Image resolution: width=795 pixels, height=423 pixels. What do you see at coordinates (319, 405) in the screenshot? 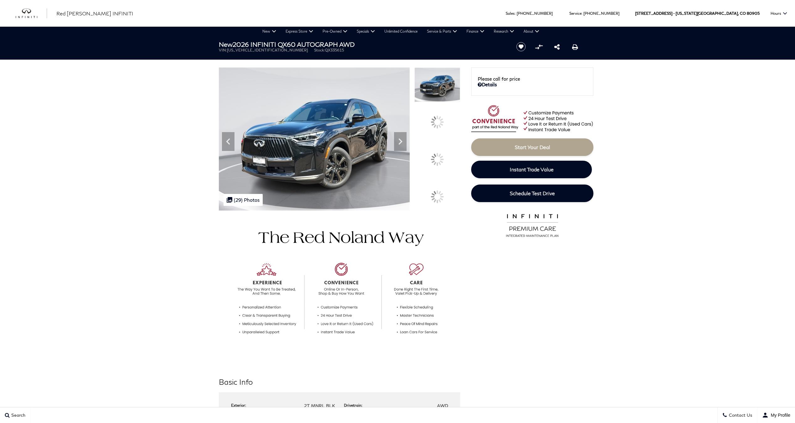
I see `span: 2T MNRL BLK` at bounding box center [319, 405].